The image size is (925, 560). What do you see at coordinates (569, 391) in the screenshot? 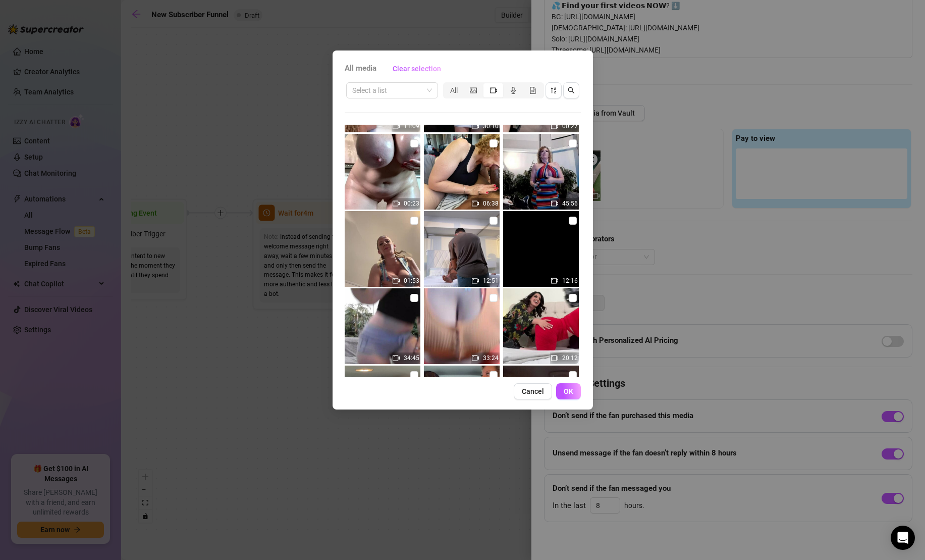
I see `span: OK` at bounding box center [569, 391].